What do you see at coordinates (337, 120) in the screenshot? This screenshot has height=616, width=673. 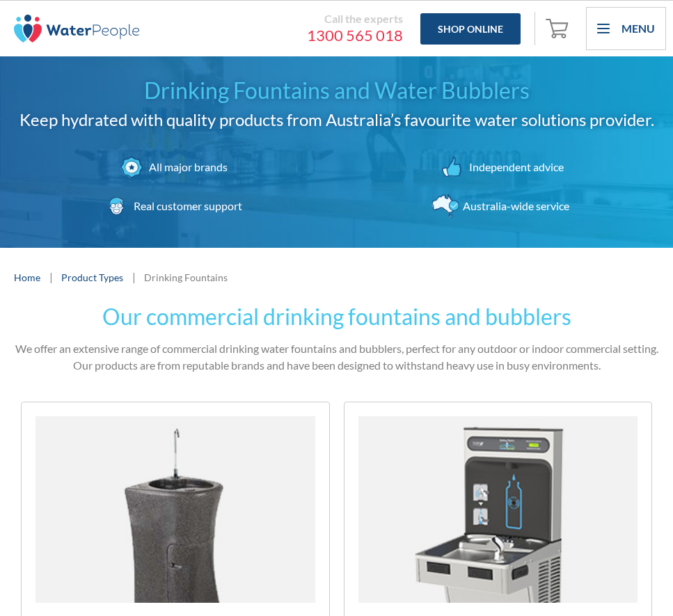 I see `h2: Keep hydrated with quality products from Australia’s favourite water solutions provider.` at bounding box center [337, 120].